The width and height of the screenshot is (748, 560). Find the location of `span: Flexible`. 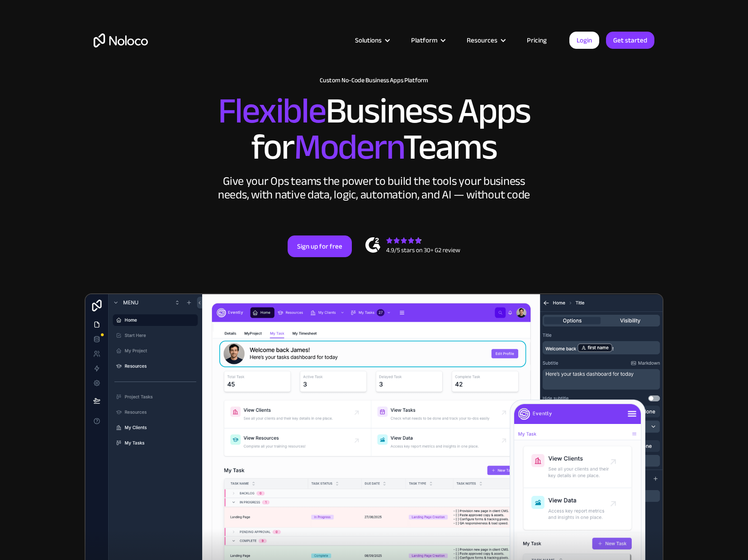

span: Flexible is located at coordinates (272, 111).